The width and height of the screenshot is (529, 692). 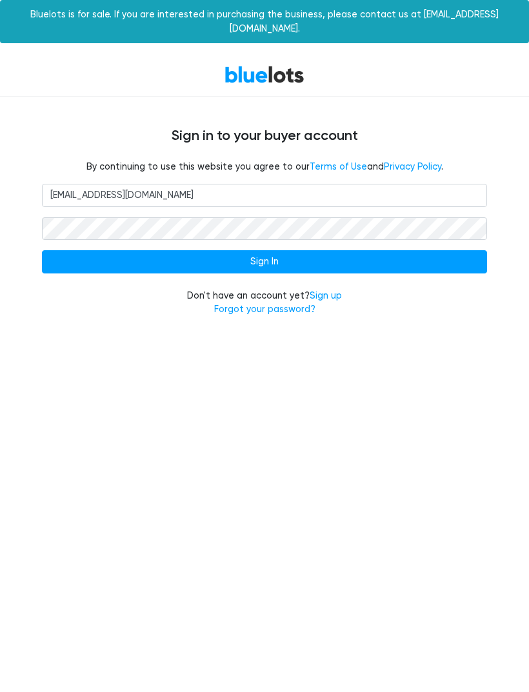 I want to click on a: Forgot your password?, so click(x=264, y=309).